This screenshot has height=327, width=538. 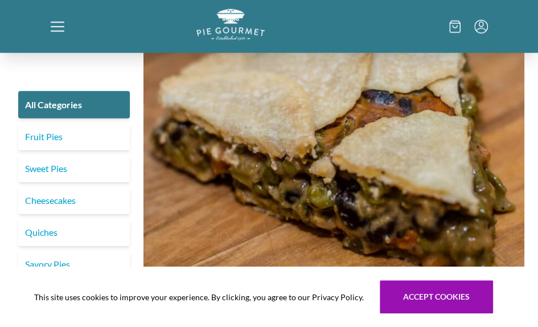 What do you see at coordinates (436, 297) in the screenshot?
I see `button: Accept cookies` at bounding box center [436, 297].